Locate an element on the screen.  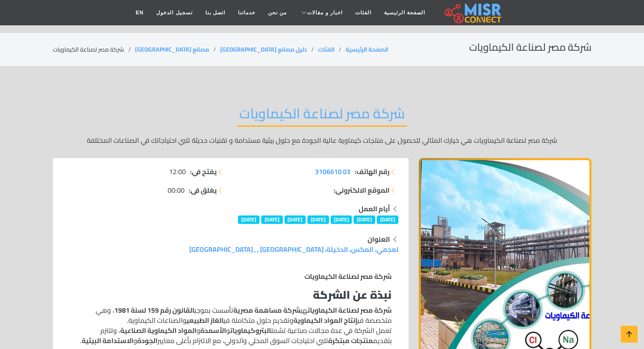
strong: أيام العمل is located at coordinates (374, 209).